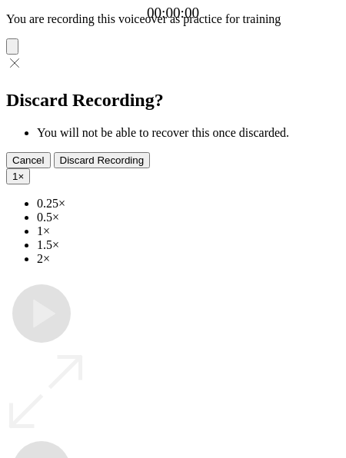 This screenshot has height=458, width=346. I want to click on h2: Discard Recording?, so click(173, 100).